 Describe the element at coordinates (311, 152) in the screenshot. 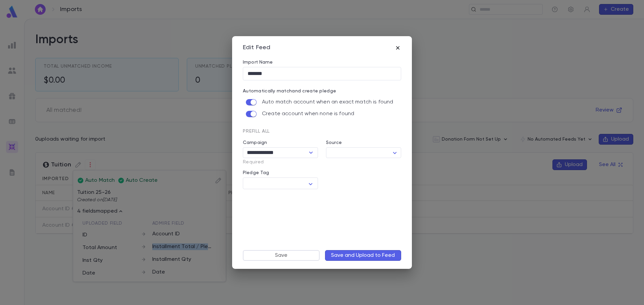

I see `button: Open` at that location.